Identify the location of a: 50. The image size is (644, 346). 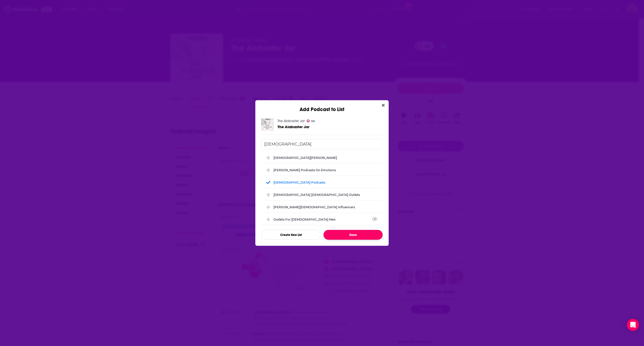
(311, 121).